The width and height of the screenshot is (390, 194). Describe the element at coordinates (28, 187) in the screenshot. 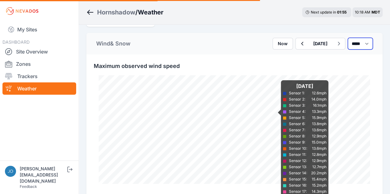

I see `a: Feedback` at that location.